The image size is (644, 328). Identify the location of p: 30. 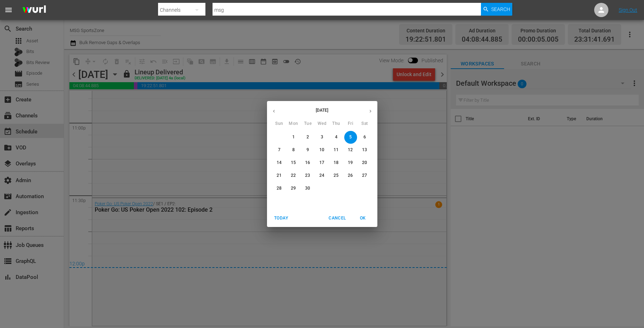
(307, 188).